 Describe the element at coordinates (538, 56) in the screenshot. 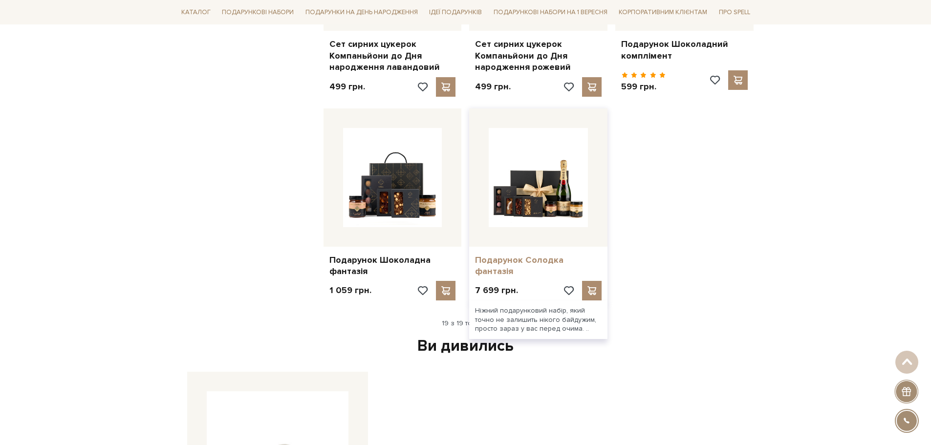

I see `a: Сет сирних цукерок Компаньйони до Дня народження рожевий` at that location.